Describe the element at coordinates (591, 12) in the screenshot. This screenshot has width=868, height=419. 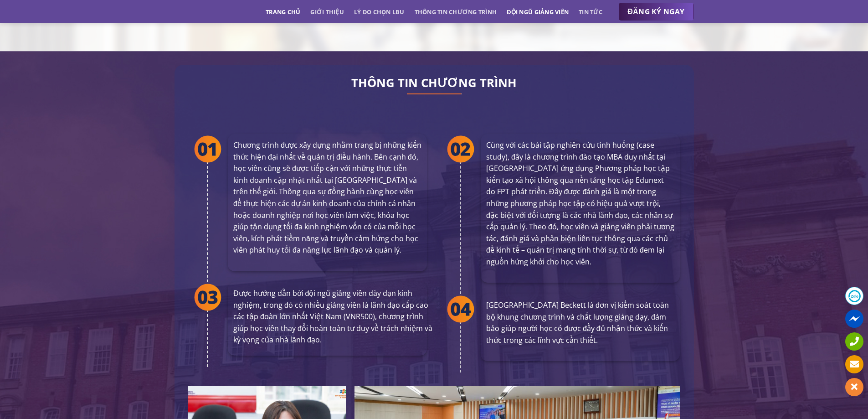
I see `a: Tin tức` at that location.